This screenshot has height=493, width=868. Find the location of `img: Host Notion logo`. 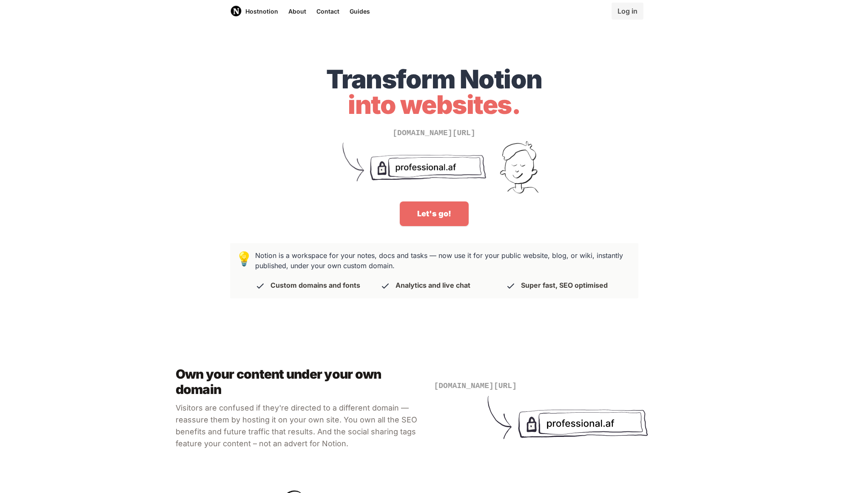

img: Host Notion logo is located at coordinates (236, 11).